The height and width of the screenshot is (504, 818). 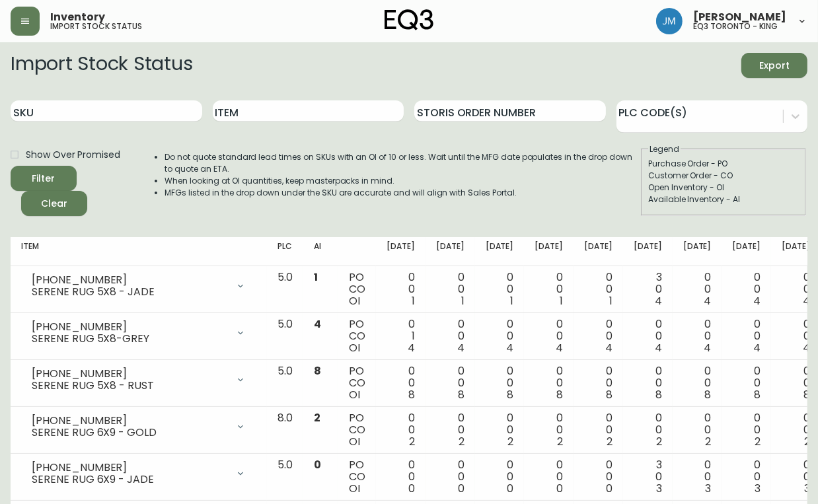 What do you see at coordinates (402, 181) in the screenshot?
I see `li: When looking at OI quantities, keep masterpacks in mind.` at bounding box center [402, 181].